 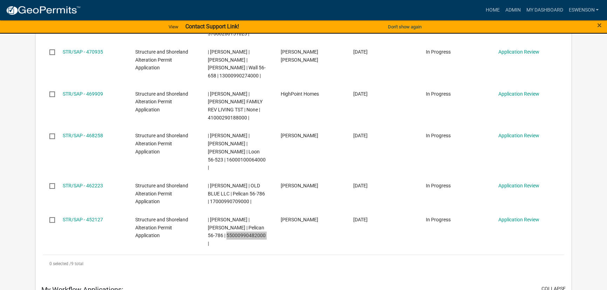 What do you see at coordinates (361, 52) in the screenshot?
I see `span: 08/28/2025` at bounding box center [361, 52].